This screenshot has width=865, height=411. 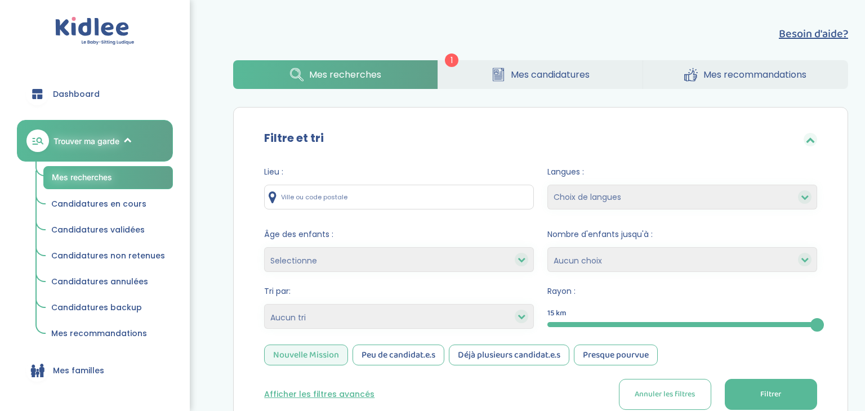 I want to click on button: Afficher les filtres avancés, so click(x=319, y=394).